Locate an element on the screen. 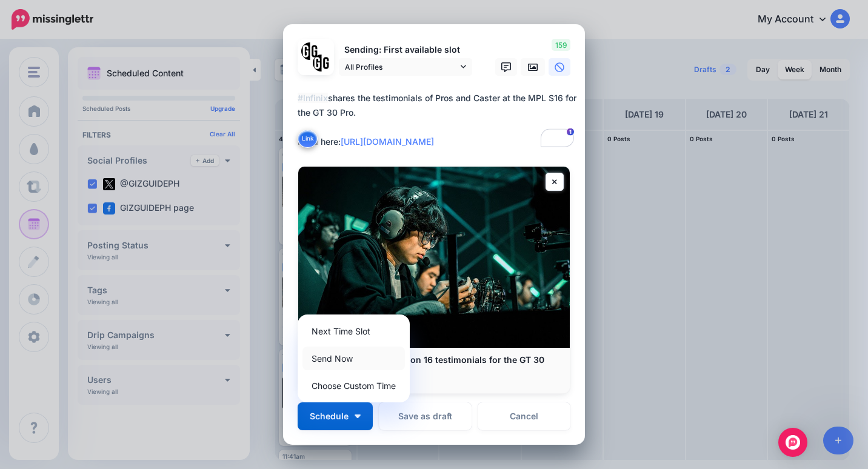 The height and width of the screenshot is (469, 868). button: Schedule is located at coordinates (335, 417).